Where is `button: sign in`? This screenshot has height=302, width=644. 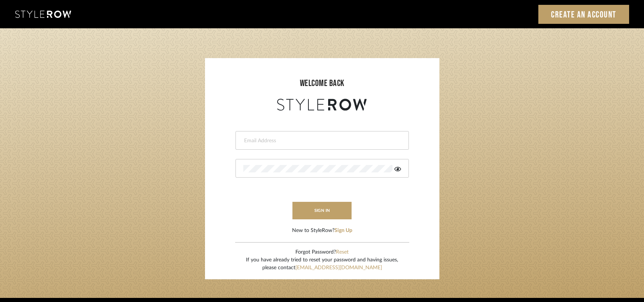
button: sign in is located at coordinates (322, 210).